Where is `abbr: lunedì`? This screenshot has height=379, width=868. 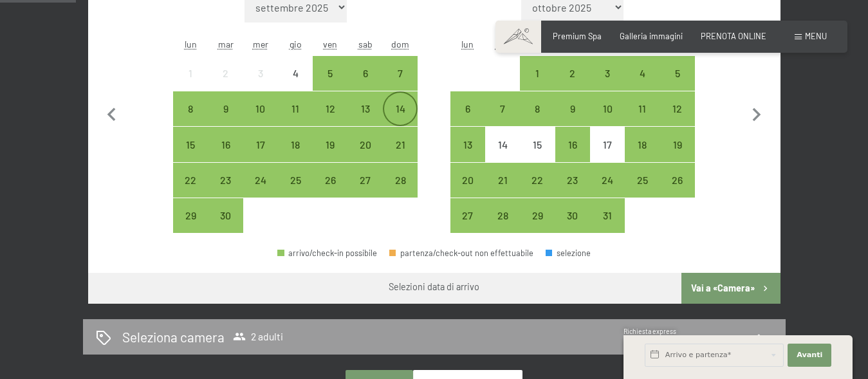
abbr: lunedì is located at coordinates (191, 44).